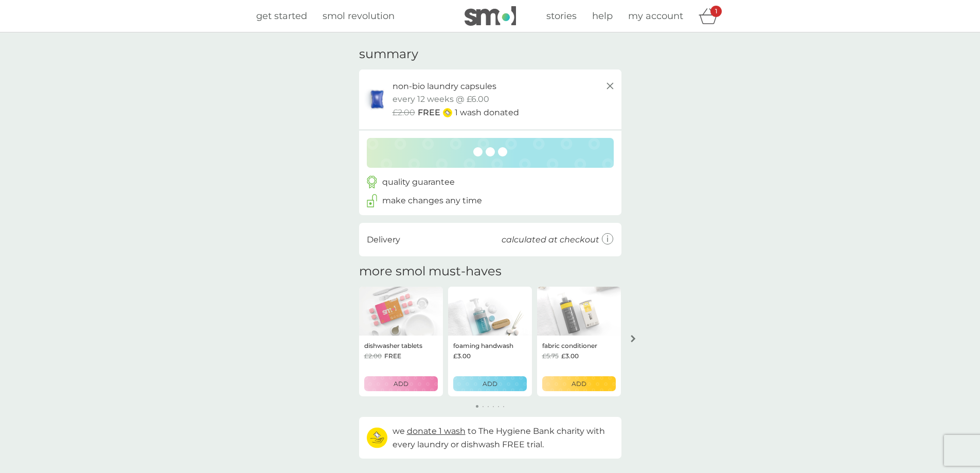 The width and height of the screenshot is (980, 473). What do you see at coordinates (561, 16) in the screenshot?
I see `a: stories` at bounding box center [561, 16].